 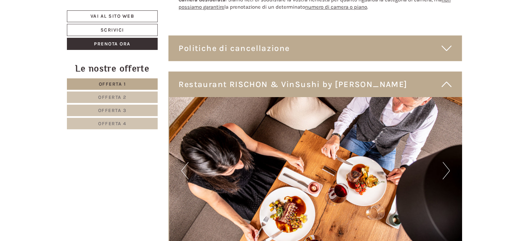 What do you see at coordinates (112, 68) in the screenshot?
I see `div: Le nostre offerte` at bounding box center [112, 68].